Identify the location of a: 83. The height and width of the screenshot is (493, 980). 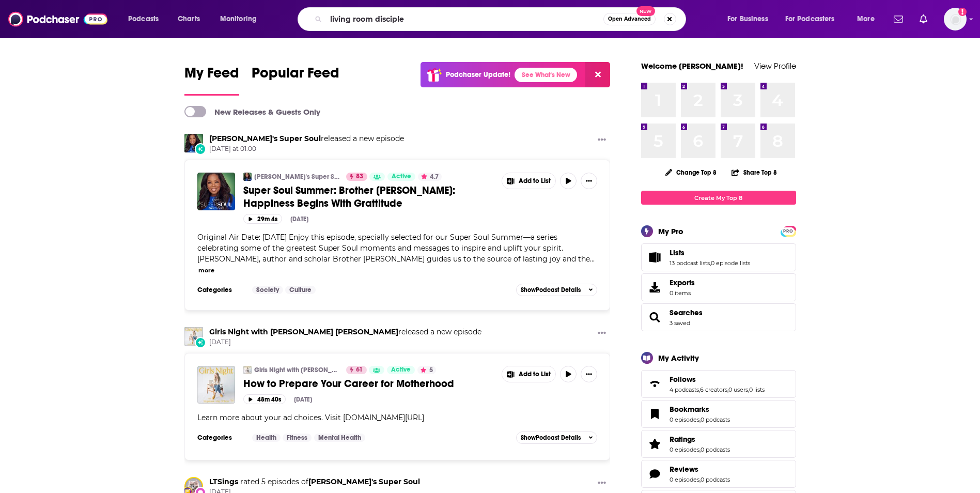
(356, 176).